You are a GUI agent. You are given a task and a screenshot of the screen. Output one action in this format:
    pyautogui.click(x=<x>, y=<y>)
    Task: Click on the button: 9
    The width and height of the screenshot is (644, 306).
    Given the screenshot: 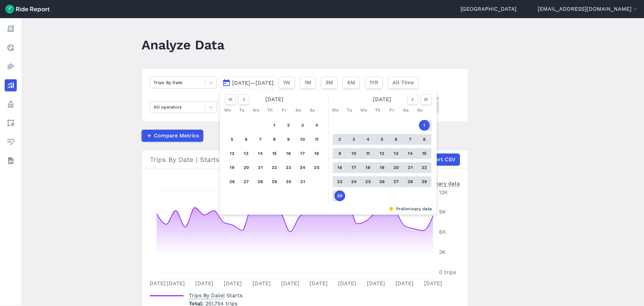 What is the action you would take?
    pyautogui.click(x=288, y=139)
    